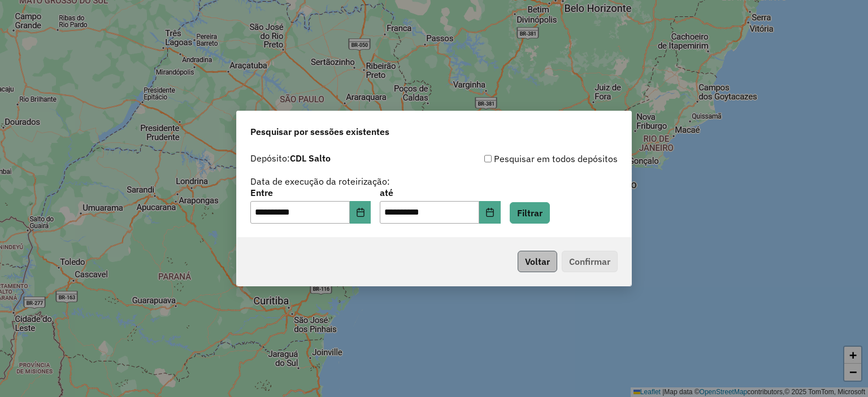 This screenshot has height=397, width=868. Describe the element at coordinates (526, 159) in the screenshot. I see `div: Pesquisar em todos depósitos` at that location.